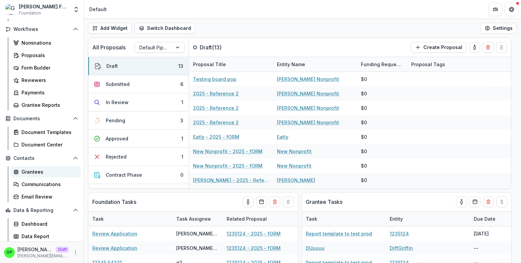 The height and width of the screenshot is (263, 521). Describe the element at coordinates (46, 80) in the screenshot. I see `a: Reviewers` at that location.